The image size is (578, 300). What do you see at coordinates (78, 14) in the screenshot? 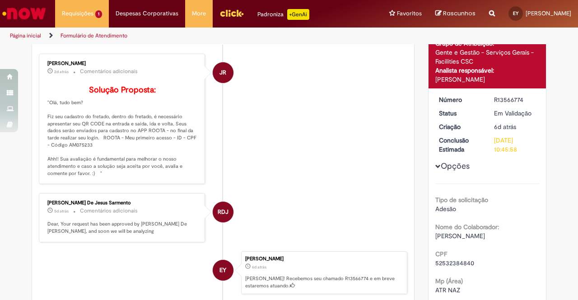
I see `span: Requisições` at bounding box center [78, 14].